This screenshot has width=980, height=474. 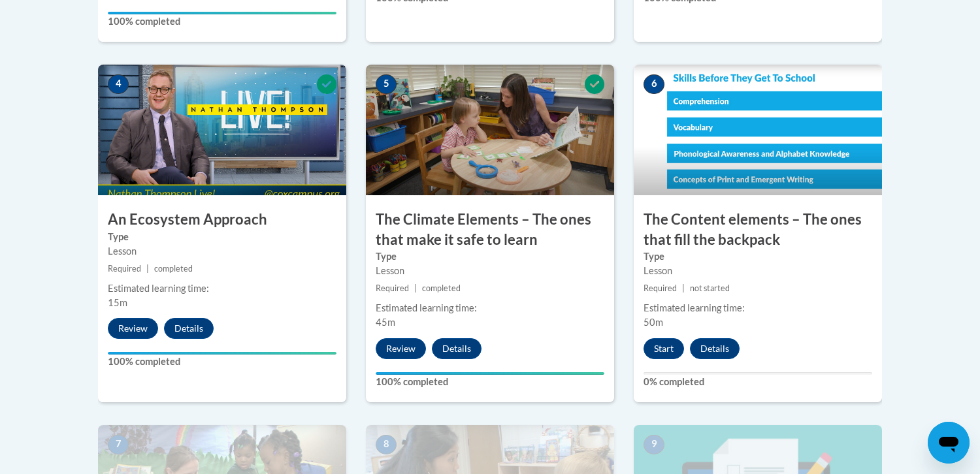 I want to click on span: 8, so click(x=386, y=444).